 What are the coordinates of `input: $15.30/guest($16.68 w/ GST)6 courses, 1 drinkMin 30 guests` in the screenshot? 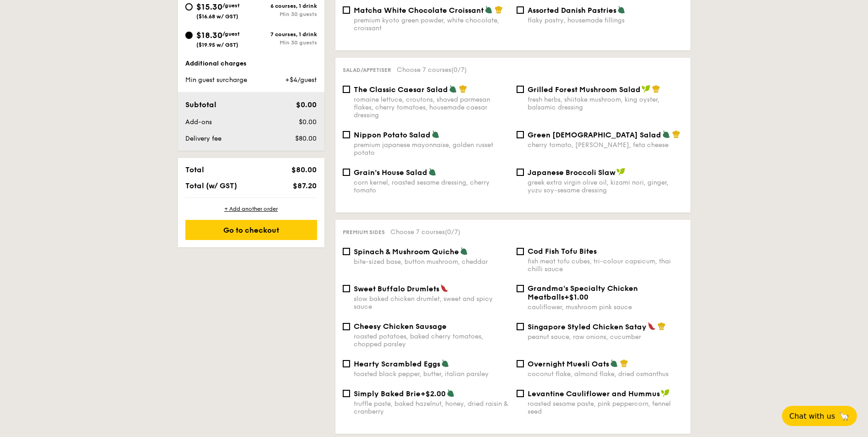 It's located at (189, 7).